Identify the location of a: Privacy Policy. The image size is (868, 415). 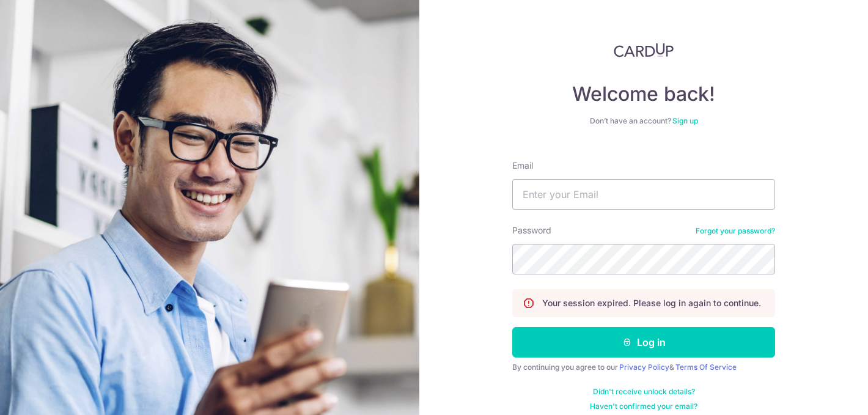
(644, 366).